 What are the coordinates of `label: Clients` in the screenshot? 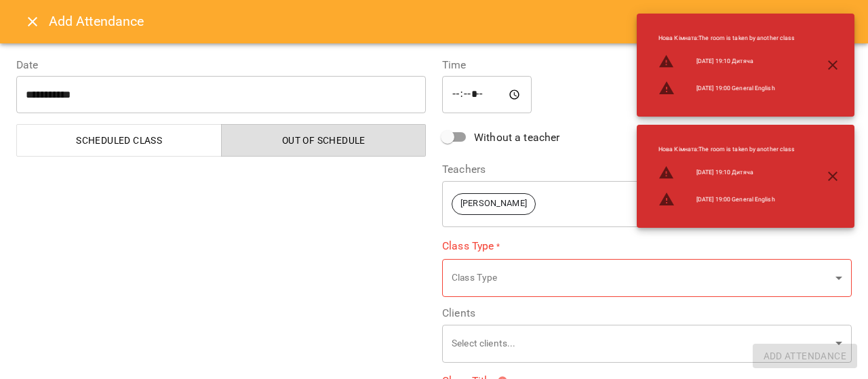 It's located at (647, 313).